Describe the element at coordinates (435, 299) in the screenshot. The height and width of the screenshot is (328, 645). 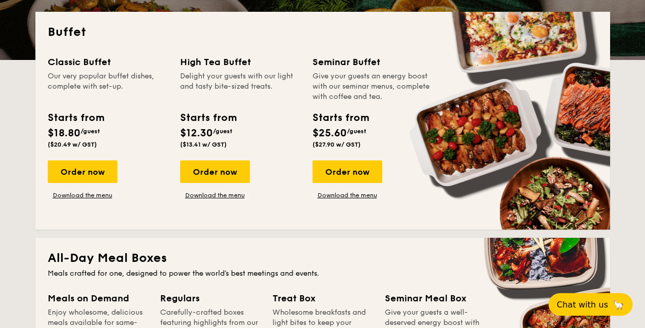
I see `div: Seminar Meal Box` at that location.